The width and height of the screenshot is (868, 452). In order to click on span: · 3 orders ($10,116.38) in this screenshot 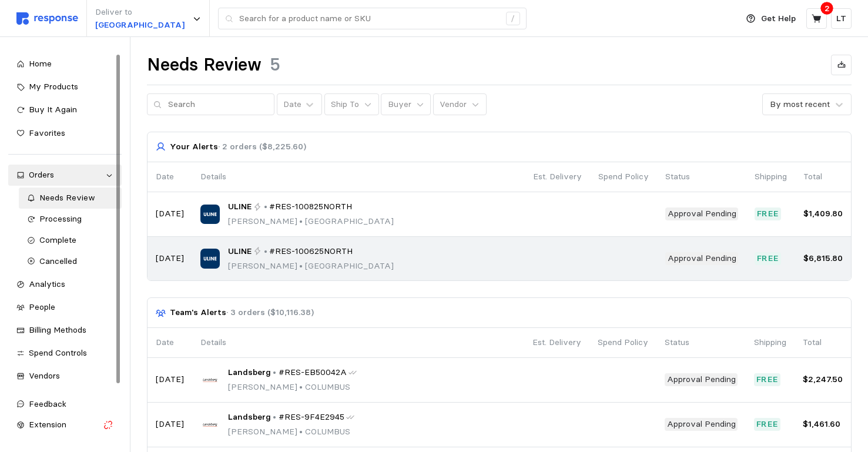, I will do `click(270, 312)`.